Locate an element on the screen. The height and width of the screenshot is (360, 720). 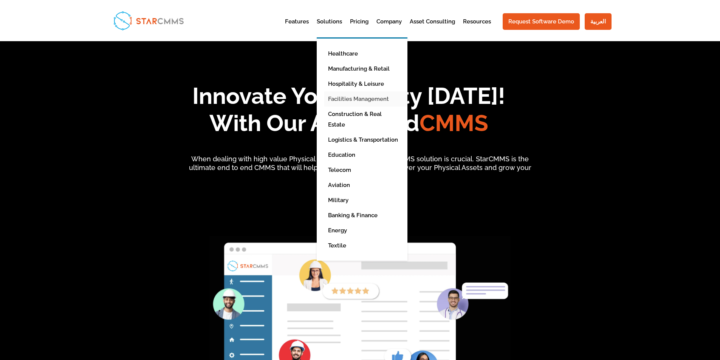
a: Education is located at coordinates (368, 155).